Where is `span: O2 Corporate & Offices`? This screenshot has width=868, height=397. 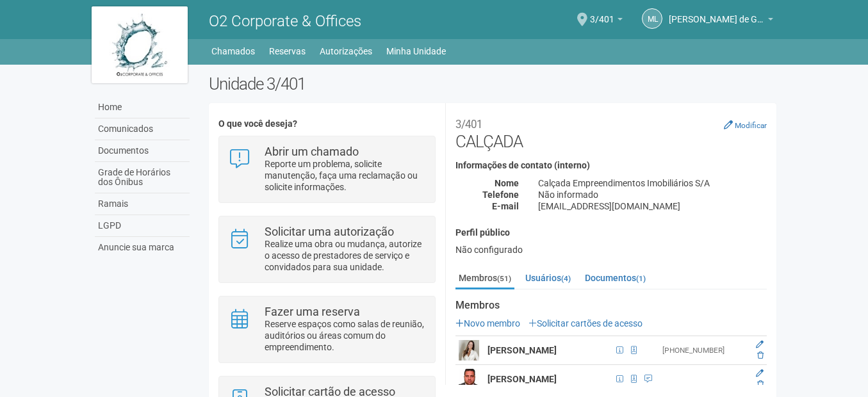 span: O2 Corporate & Offices is located at coordinates (285, 21).